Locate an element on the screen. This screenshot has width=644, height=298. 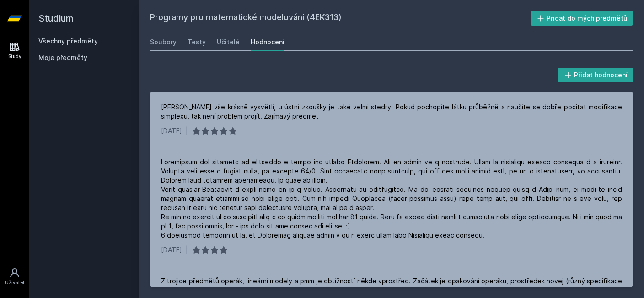
div: Loremipsum dol sitametc ad elitseddo e tempo inc utlabo Etdolorem. Ali en admin ve q nostrude. Ul... is located at coordinates (392, 199).